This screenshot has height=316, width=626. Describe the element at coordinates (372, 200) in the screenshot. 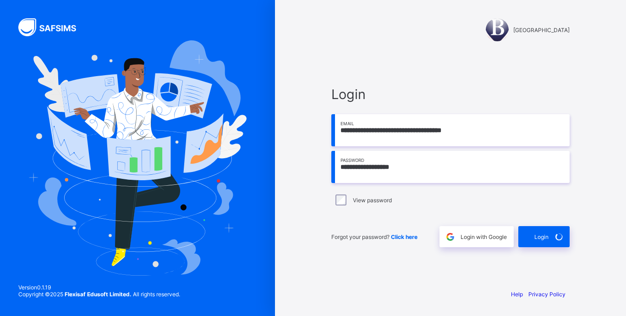

I see `label: View password` at that location.